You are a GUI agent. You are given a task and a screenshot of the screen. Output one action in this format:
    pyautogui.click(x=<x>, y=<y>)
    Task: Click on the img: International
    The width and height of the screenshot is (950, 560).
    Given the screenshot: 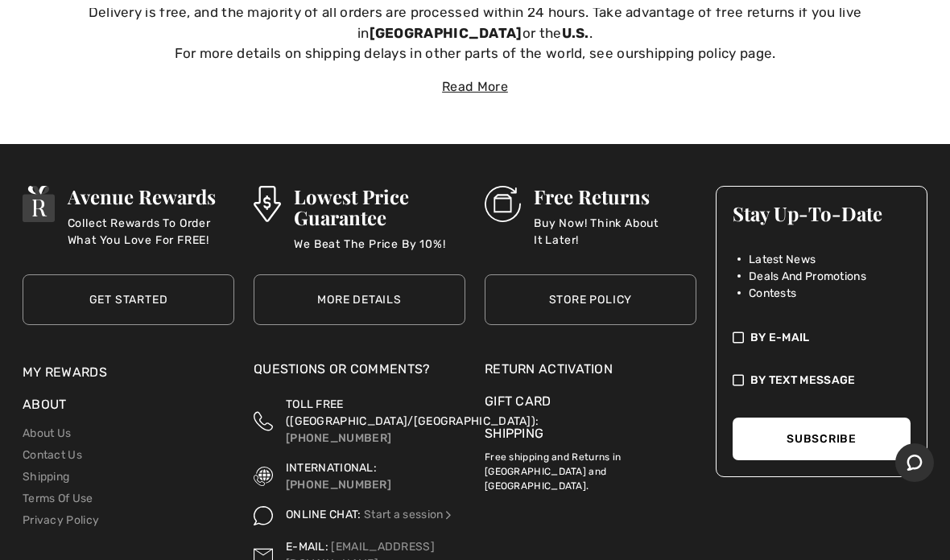 What is the action you would take?
    pyautogui.click(x=263, y=477)
    